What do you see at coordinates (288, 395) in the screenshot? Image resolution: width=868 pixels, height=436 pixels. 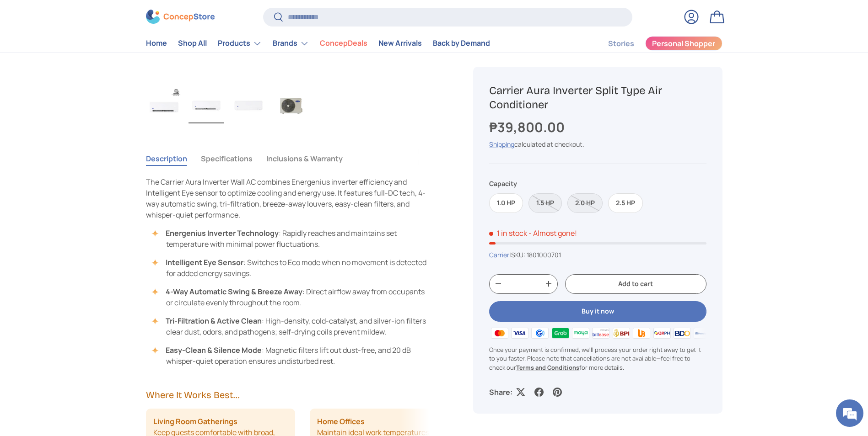 I see `h2: Where It Works Best...` at bounding box center [288, 395].